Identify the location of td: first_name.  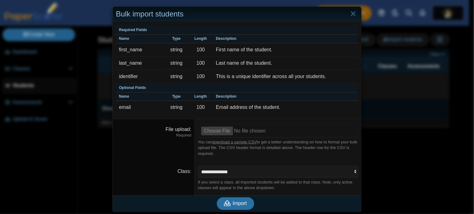
(140, 50).